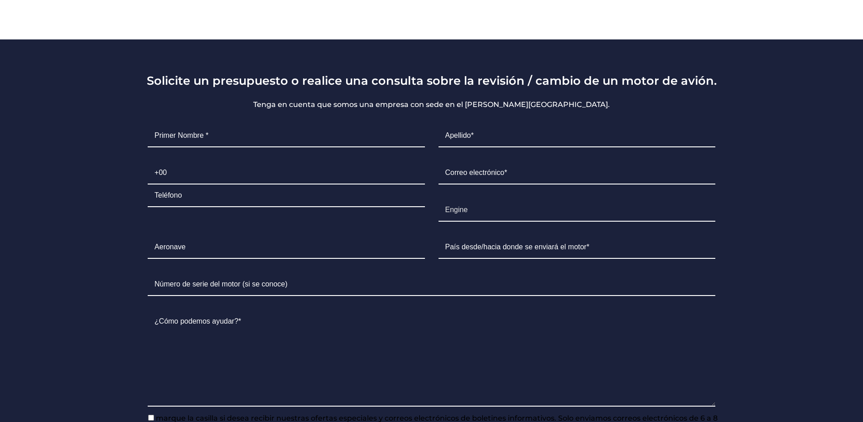 The image size is (863, 422). Describe the element at coordinates (576, 173) in the screenshot. I see `input: Correo electrónico*` at that location.